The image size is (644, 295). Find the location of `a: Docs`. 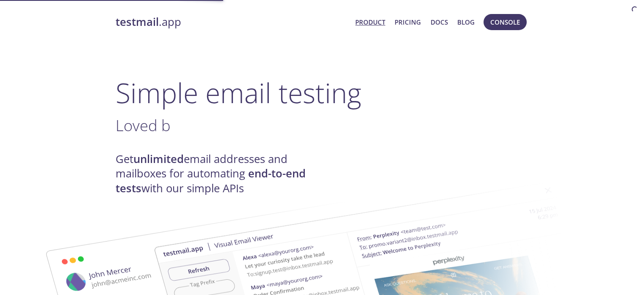

a: Docs is located at coordinates (440, 22).